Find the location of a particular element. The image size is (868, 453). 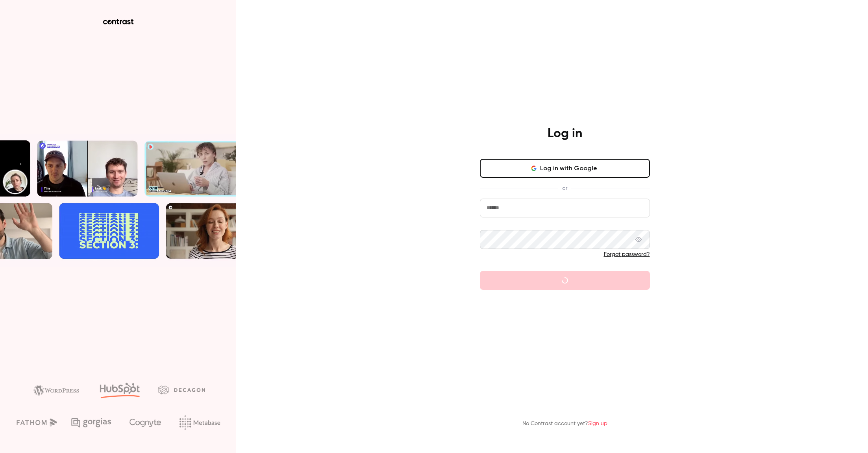

p: No Contrast account yet? is located at coordinates (565, 424).